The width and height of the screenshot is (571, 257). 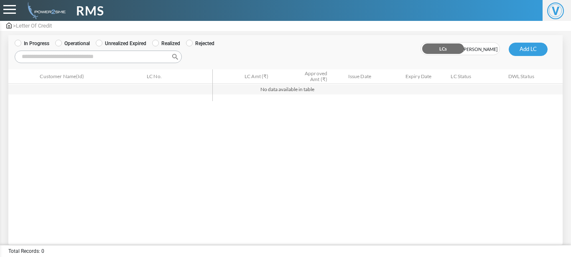 What do you see at coordinates (166, 43) in the screenshot?
I see `label: Realized` at bounding box center [166, 43].